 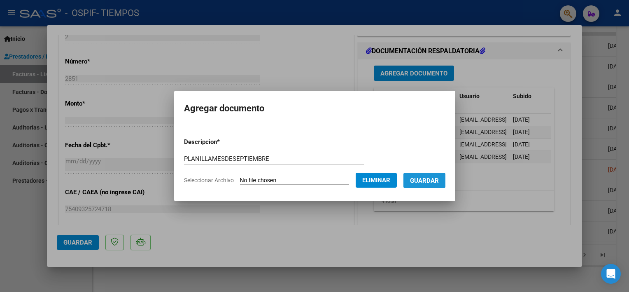 What do you see at coordinates (425, 180) in the screenshot?
I see `span: Guardar` at bounding box center [425, 180].